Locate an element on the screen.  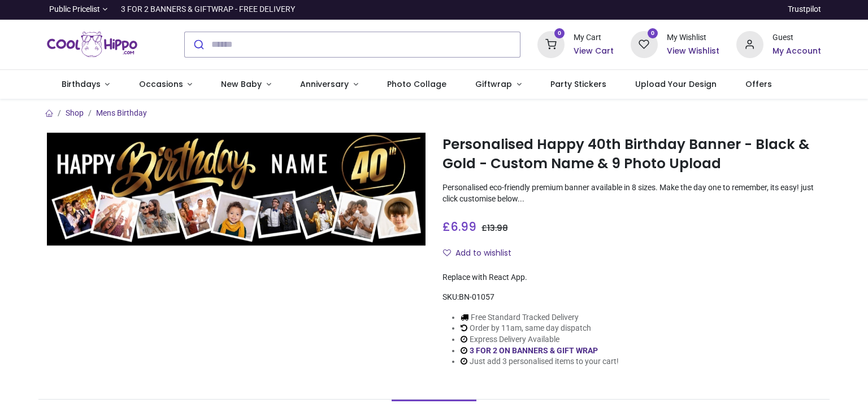
a: 3 FOR 2 ON BANNERS & GIFT WRAP is located at coordinates (534, 351).